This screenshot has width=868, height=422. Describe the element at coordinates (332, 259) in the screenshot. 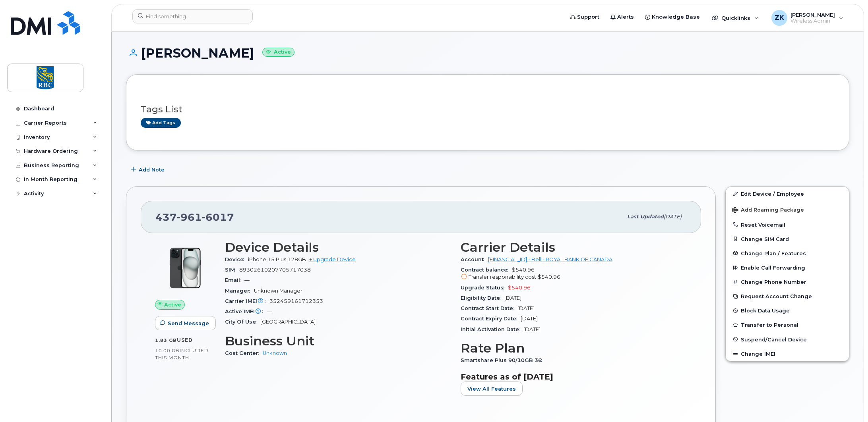

I see `a: + Upgrade Device` at that location.